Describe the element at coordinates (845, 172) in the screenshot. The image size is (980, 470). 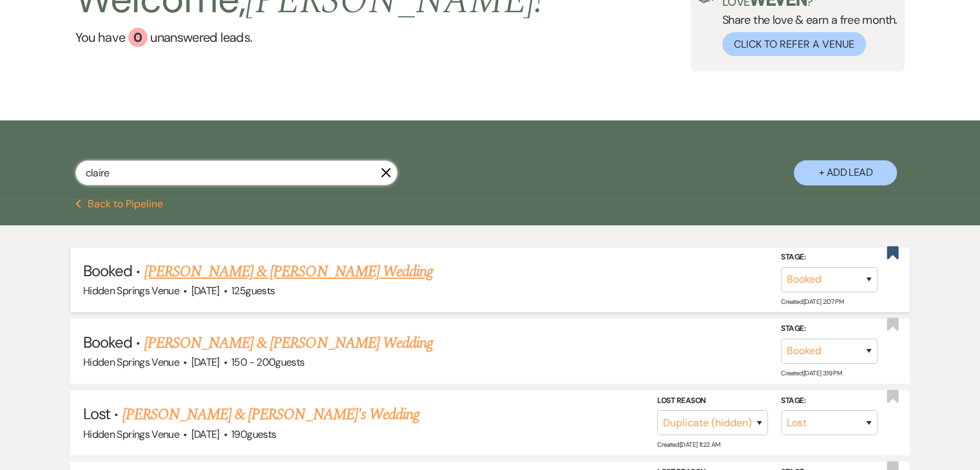
I see `button: + Add Lead` at that location.